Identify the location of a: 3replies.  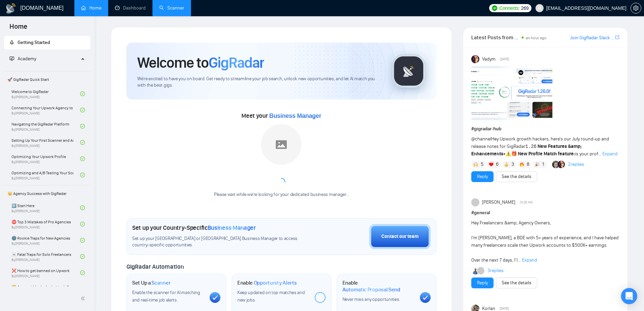
(496, 271).